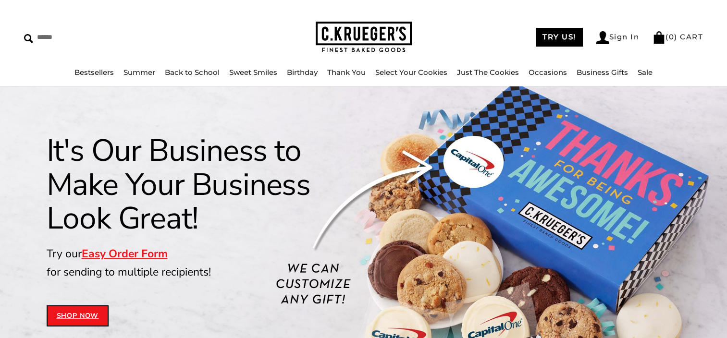 The height and width of the screenshot is (338, 727). What do you see at coordinates (139, 72) in the screenshot?
I see `a: Summer` at bounding box center [139, 72].